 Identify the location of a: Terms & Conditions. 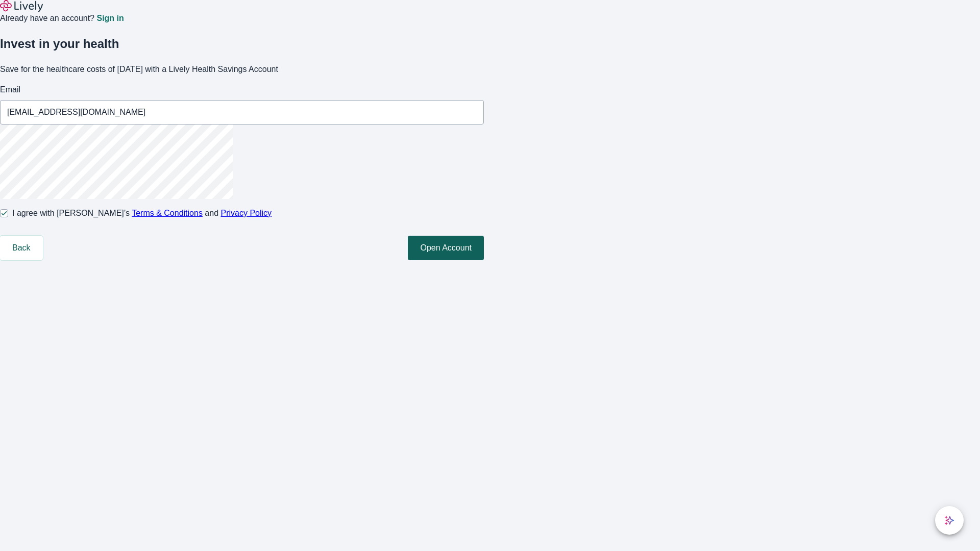
(166, 213).